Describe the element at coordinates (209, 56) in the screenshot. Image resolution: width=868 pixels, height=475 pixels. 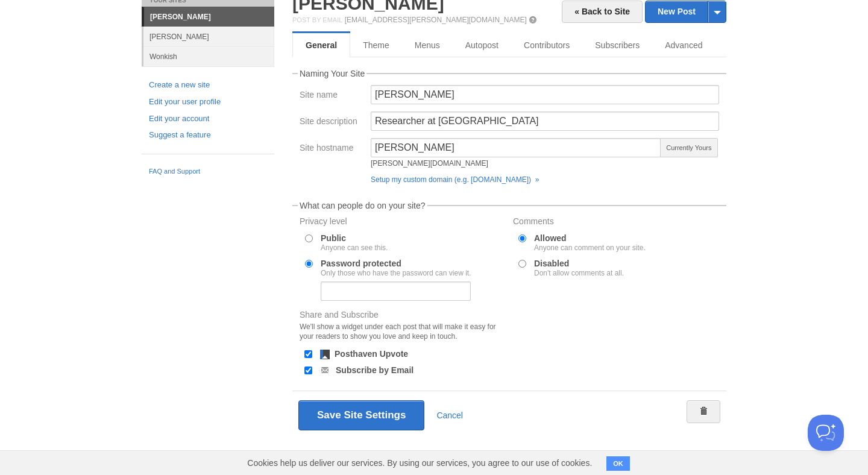
I see `a: Wonkish` at that location.